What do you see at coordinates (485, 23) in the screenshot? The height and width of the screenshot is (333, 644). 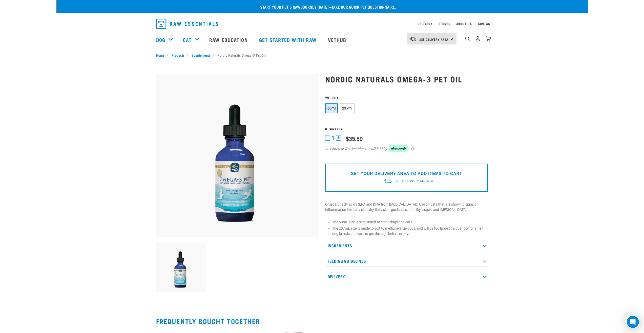 I see `a: Contact` at bounding box center [485, 23].